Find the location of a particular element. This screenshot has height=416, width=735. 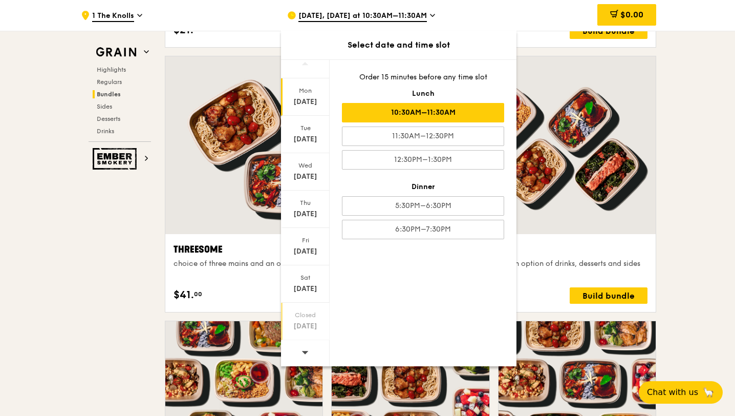

span: Highlights is located at coordinates (111, 70).